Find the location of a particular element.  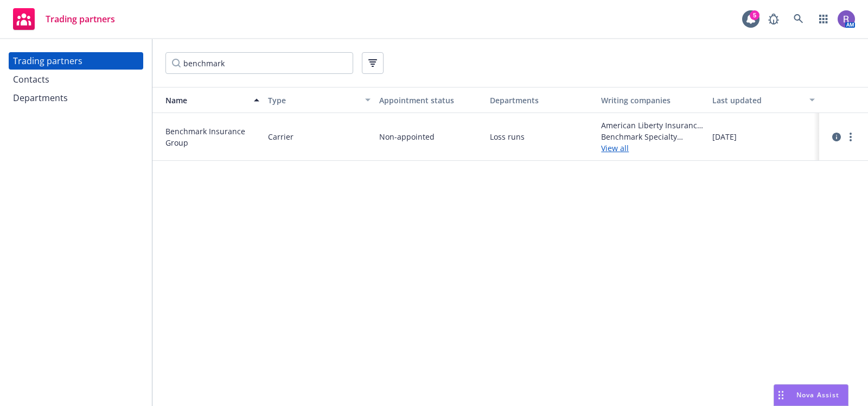

a: circleInformation is located at coordinates (837, 137).